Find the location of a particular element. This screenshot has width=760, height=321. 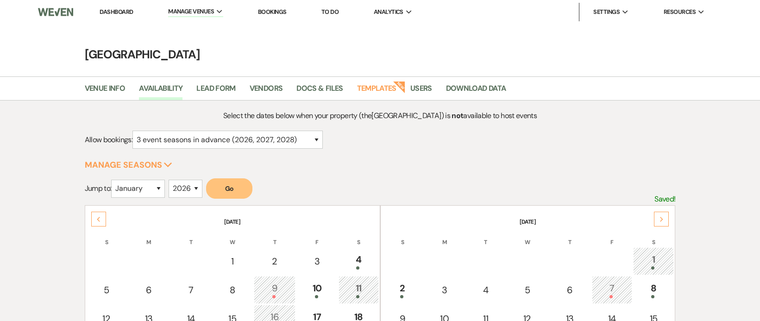

span: Jump to: is located at coordinates (98, 188).